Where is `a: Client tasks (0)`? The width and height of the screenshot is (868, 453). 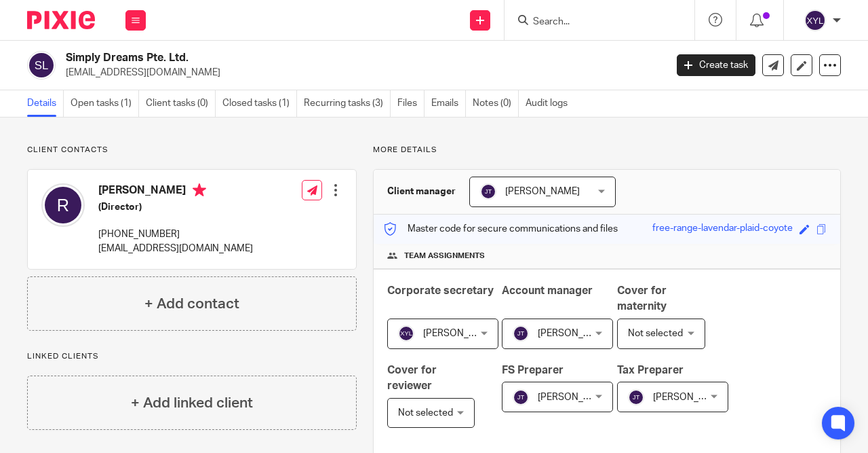
a: Client tasks (0) is located at coordinates (180, 103).